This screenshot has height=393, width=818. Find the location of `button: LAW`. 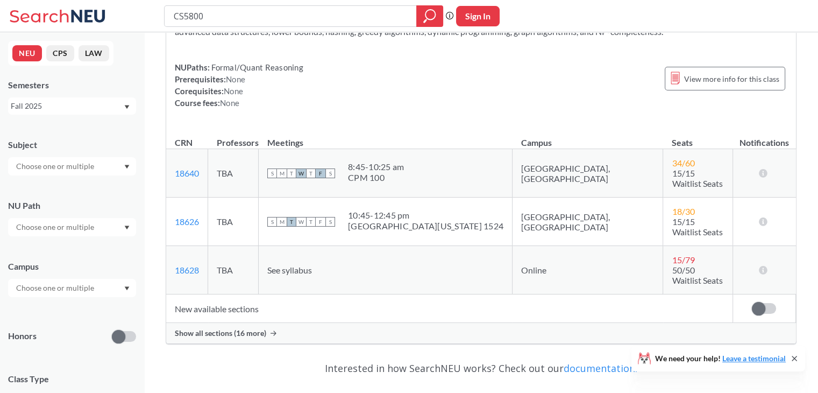

button: LAW is located at coordinates (94, 53).